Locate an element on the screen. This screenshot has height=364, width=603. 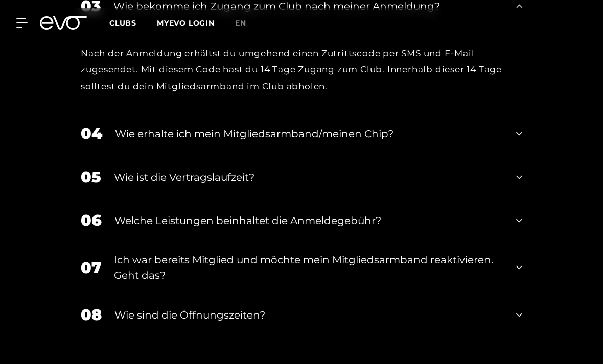
div: Welche Leistungen beinhaltet die Anmeldegebühr? is located at coordinates (309, 221).